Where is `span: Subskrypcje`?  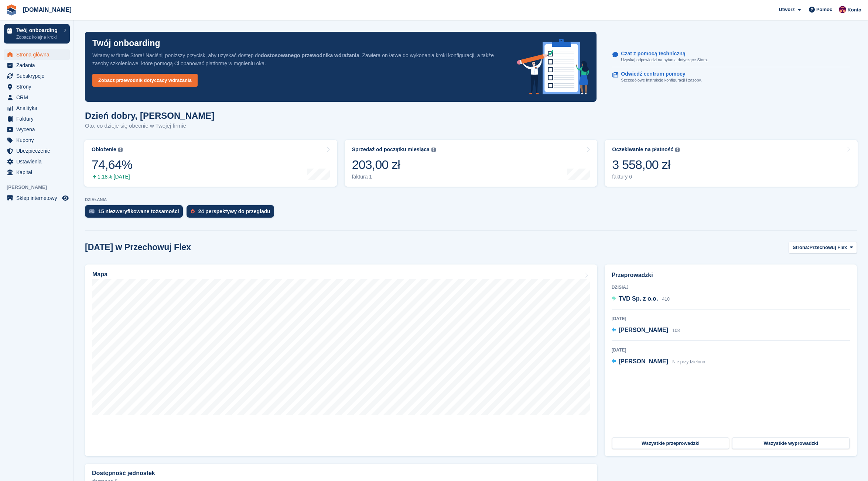
span: Subskrypcje is located at coordinates (39, 76).